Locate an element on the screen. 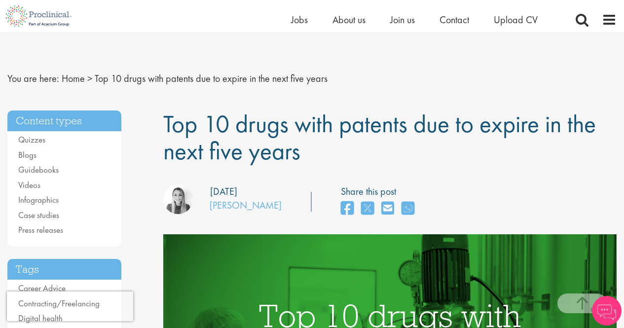  a: share on twitter is located at coordinates (367, 209).